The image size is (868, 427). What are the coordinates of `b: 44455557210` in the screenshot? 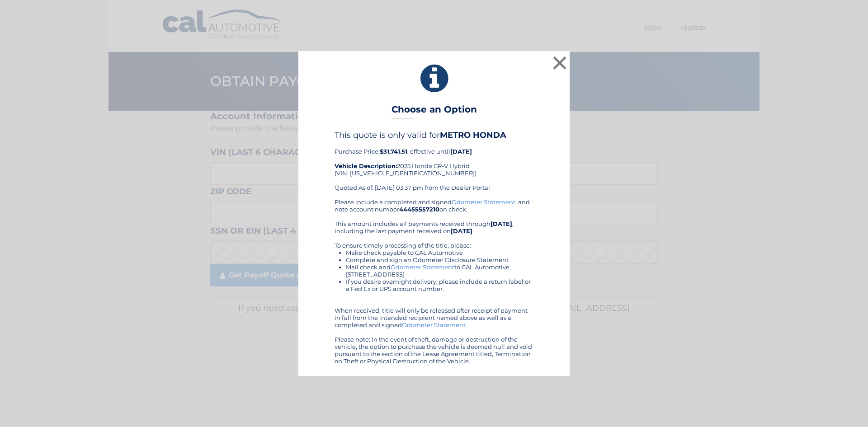 It's located at (419, 209).